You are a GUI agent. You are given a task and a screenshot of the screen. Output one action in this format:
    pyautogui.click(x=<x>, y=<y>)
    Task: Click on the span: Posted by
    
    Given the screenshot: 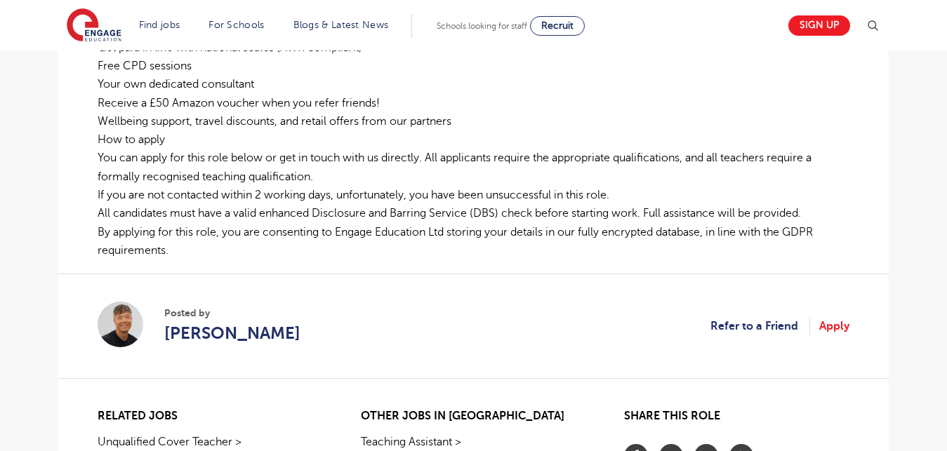 What is the action you would take?
    pyautogui.click(x=232, y=313)
    